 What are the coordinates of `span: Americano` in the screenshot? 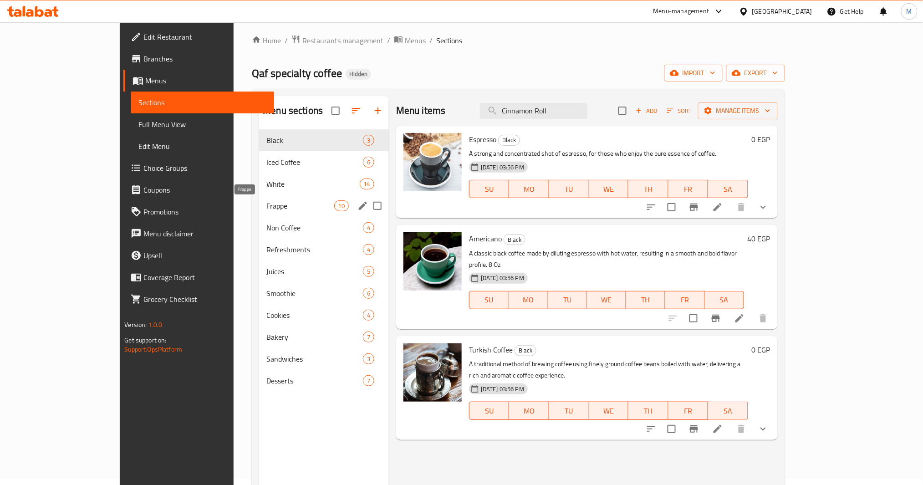 It's located at (486, 239).